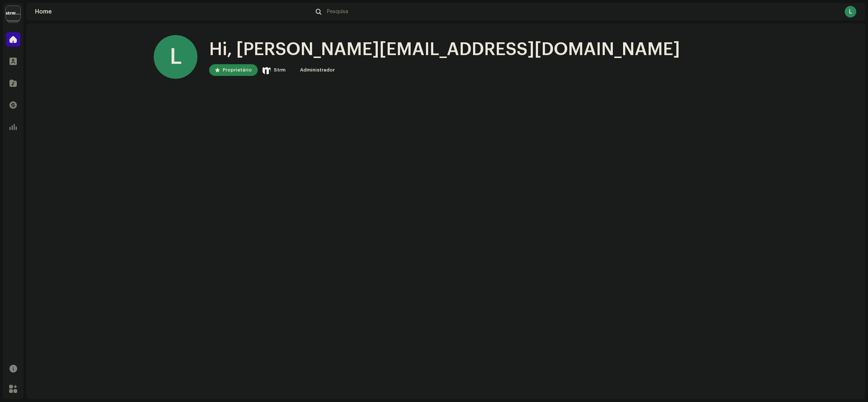 The image size is (868, 402). What do you see at coordinates (338, 11) in the screenshot?
I see `span: Pesquisa` at bounding box center [338, 11].